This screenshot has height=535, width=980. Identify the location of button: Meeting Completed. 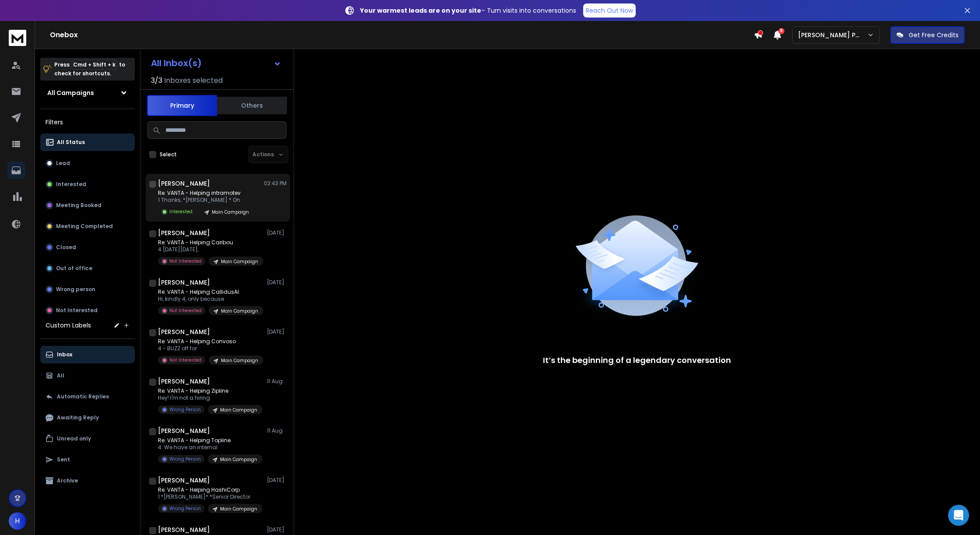
(88, 227).